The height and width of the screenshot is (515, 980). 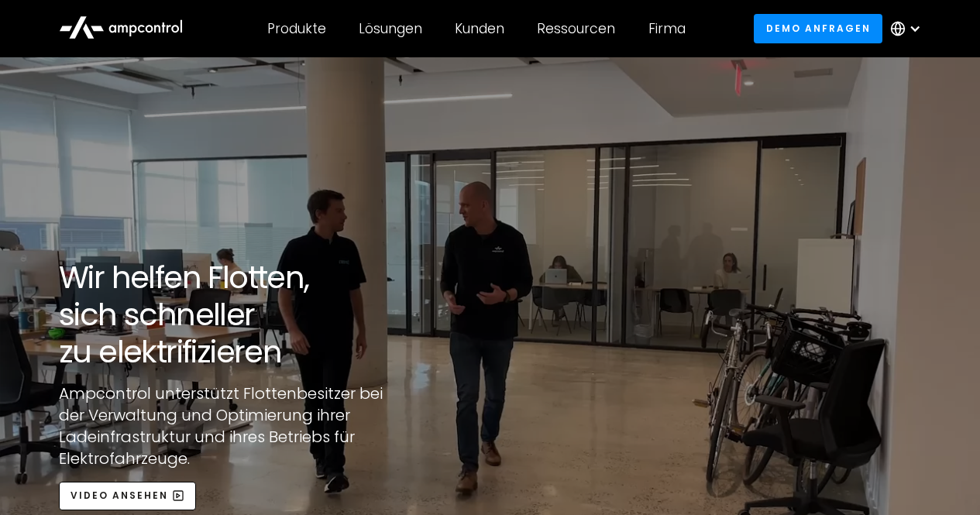 I want to click on div: Lösungen, so click(x=391, y=28).